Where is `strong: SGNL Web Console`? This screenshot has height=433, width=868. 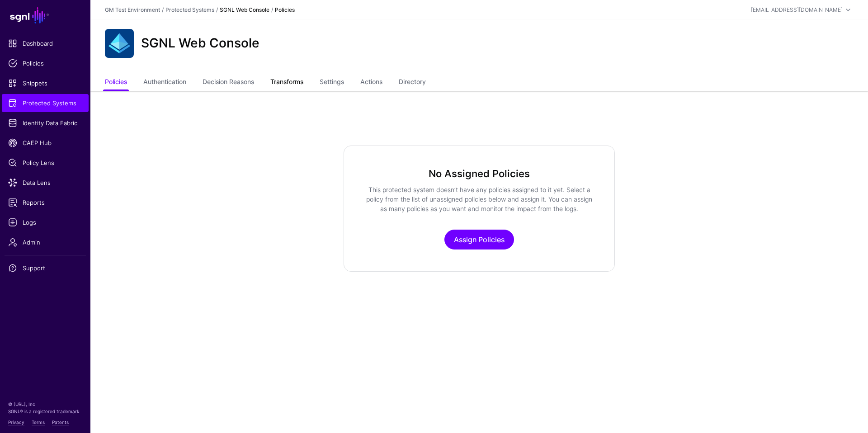
strong: SGNL Web Console is located at coordinates (244, 10).